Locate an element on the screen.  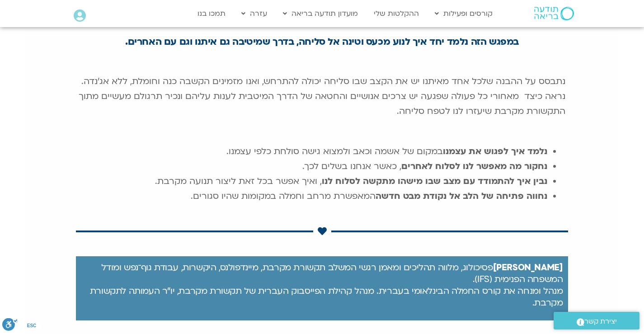
strong: נחווה פתיחה של הלב אל נקודת מבט חדשה is located at coordinates (461, 196).